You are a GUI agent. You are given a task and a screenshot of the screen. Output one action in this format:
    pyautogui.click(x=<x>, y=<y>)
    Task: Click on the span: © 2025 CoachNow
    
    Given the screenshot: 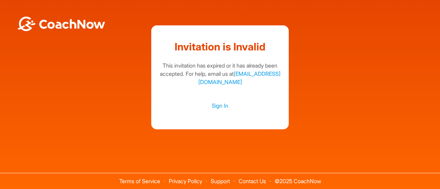 What is the action you would take?
    pyautogui.click(x=297, y=179)
    